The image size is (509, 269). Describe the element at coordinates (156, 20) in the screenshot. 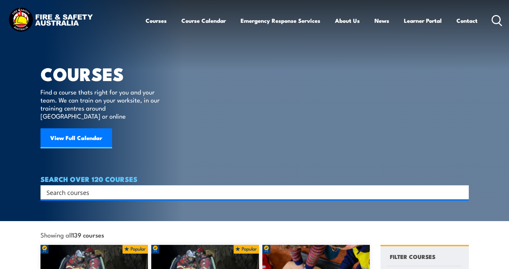

I see `a: Courses` at that location.